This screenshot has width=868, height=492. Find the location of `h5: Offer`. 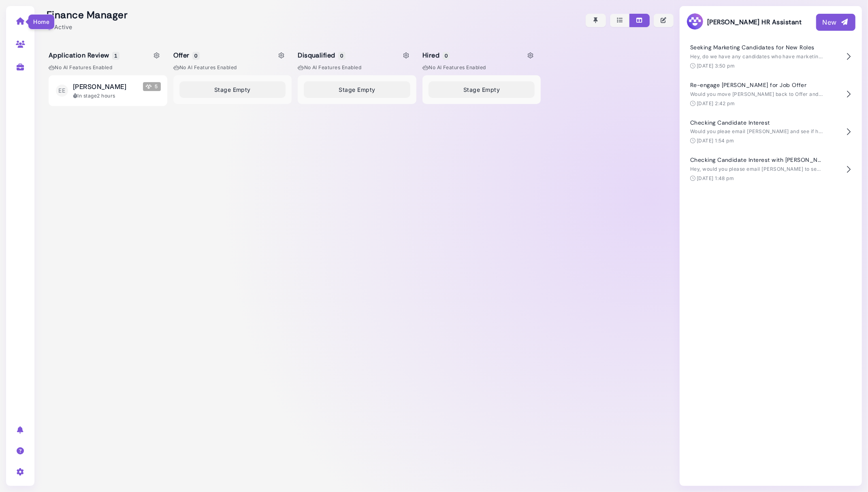

h5: Offer is located at coordinates (186, 55).